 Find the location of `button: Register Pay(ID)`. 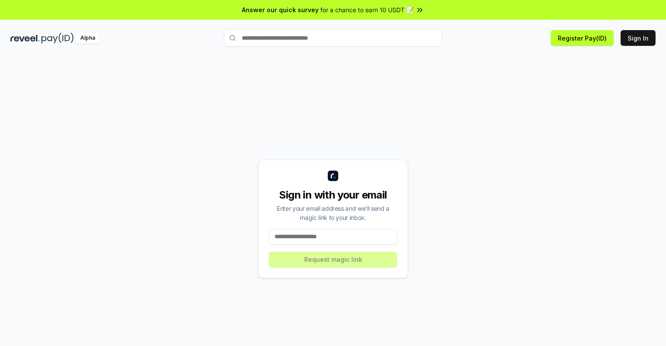

button: Register Pay(ID) is located at coordinates (582, 38).